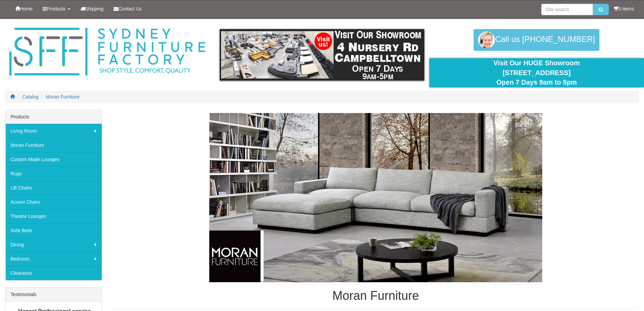 The image size is (644, 311). What do you see at coordinates (54, 174) in the screenshot?
I see `a: Rugs` at bounding box center [54, 174].